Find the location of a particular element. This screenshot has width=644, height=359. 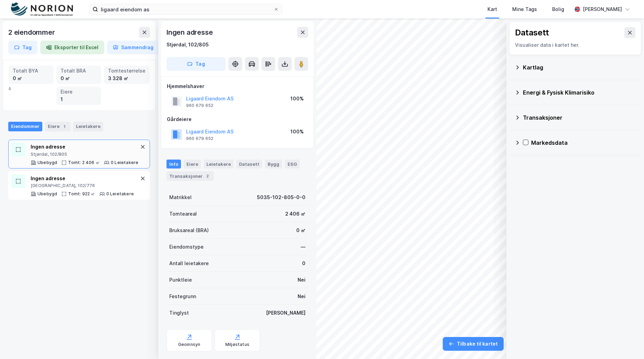

div: Tomtestørrelse is located at coordinates (126, 71).